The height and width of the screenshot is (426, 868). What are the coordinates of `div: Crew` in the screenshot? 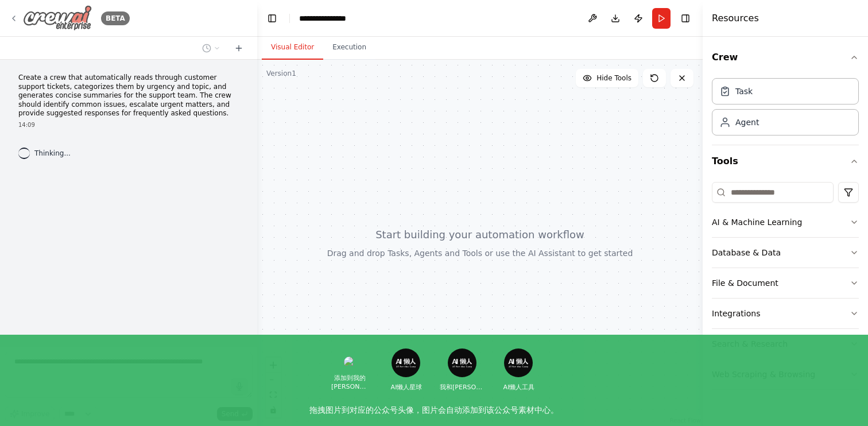 It's located at (785, 109).